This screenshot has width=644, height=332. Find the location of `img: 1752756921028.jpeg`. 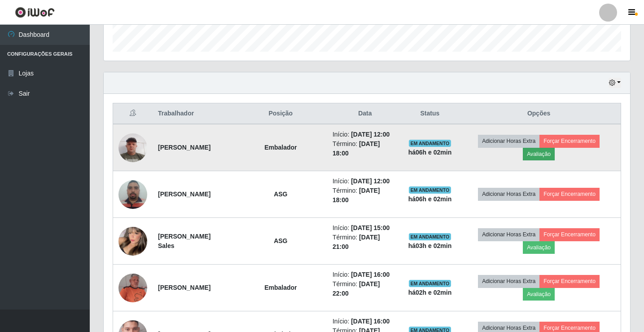

img: 1752756921028.jpeg is located at coordinates (133, 241).